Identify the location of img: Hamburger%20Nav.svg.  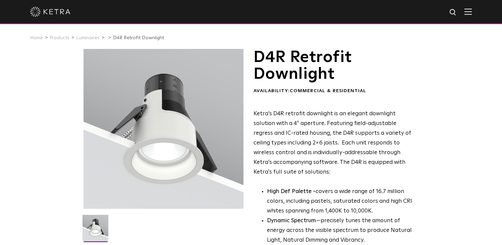
(468, 11).